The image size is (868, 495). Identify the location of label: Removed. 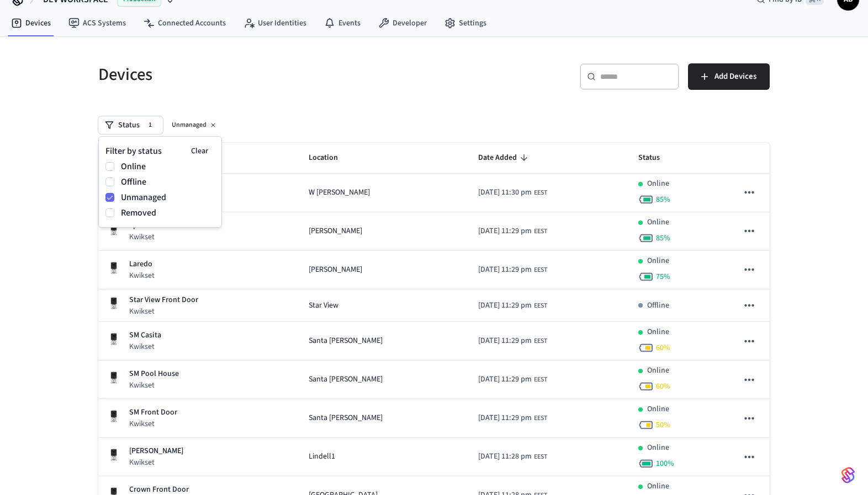
(168, 213).